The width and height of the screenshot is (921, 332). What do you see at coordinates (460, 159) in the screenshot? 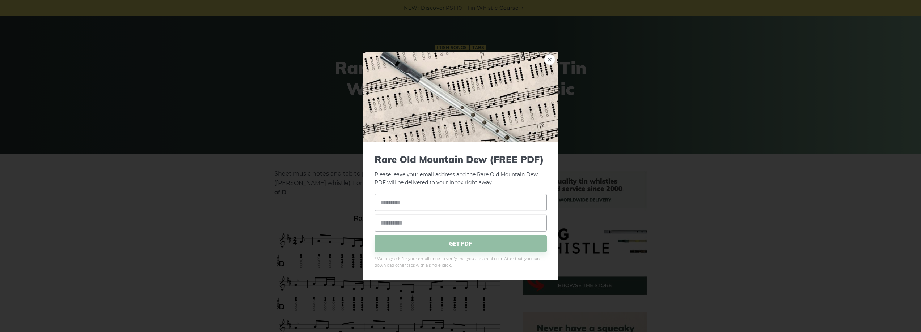
I see `span: Rare Old Mountain Dew (FREE PDF)` at bounding box center [460, 159].